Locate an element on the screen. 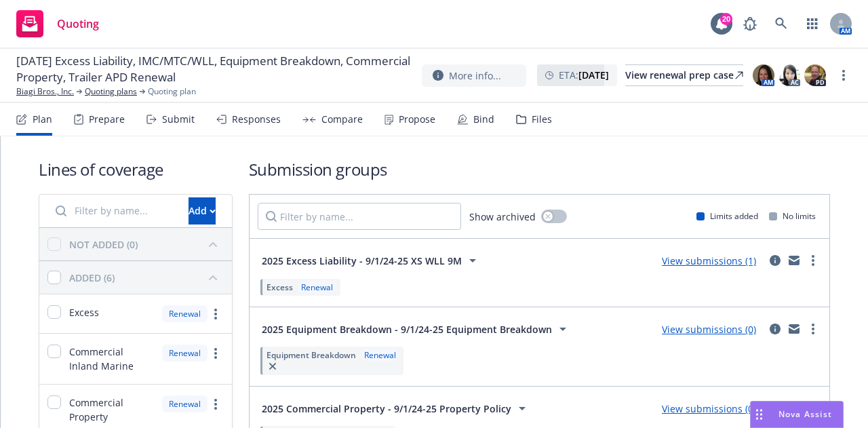 This screenshot has width=868, height=428. div: 20 is located at coordinates (726, 19).